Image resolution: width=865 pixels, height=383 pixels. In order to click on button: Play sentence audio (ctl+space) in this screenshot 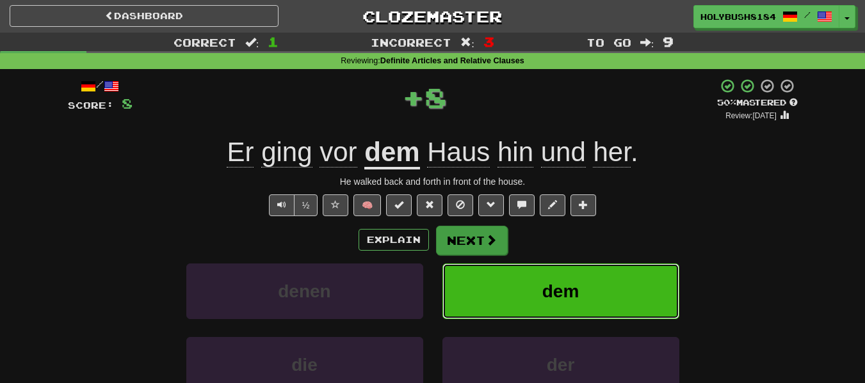, I will do `click(282, 205)`.